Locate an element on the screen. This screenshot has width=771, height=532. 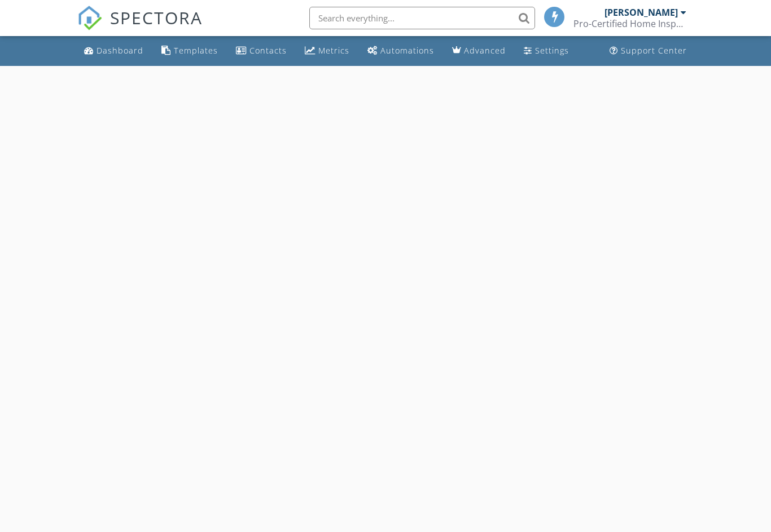
a: Settings is located at coordinates (546, 51).